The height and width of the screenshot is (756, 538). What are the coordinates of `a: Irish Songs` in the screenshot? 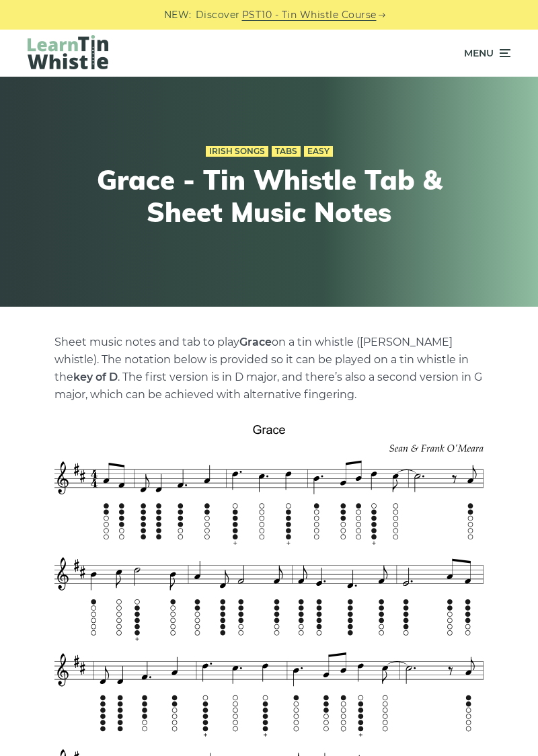 It's located at (237, 151).